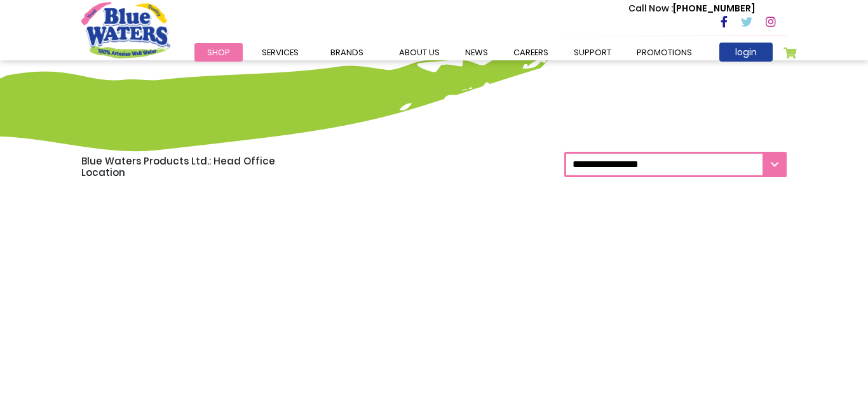 Image resolution: width=868 pixels, height=402 pixels. Describe the element at coordinates (746, 52) in the screenshot. I see `a: login` at that location.